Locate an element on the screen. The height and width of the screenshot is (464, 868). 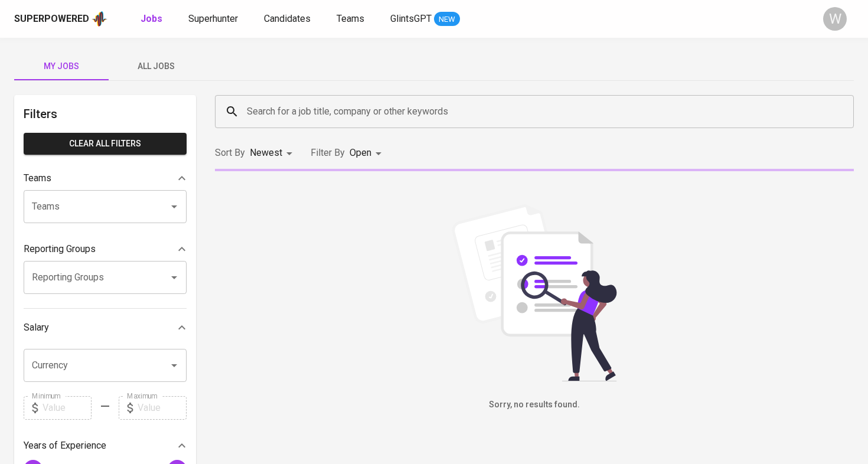
span: Open is located at coordinates (360, 153).